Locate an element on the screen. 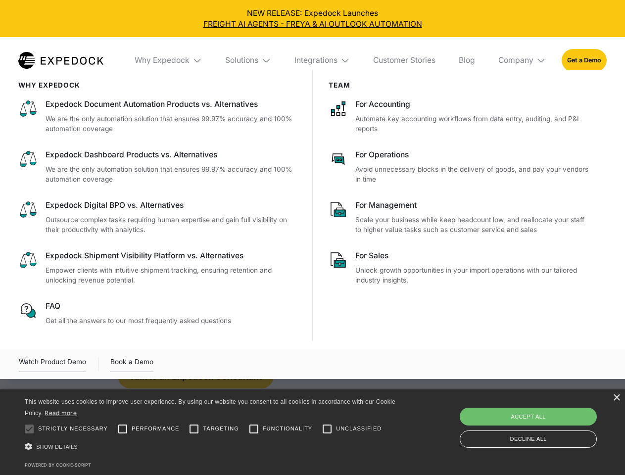 The height and width of the screenshot is (475, 625). span: Performance is located at coordinates (155, 429).